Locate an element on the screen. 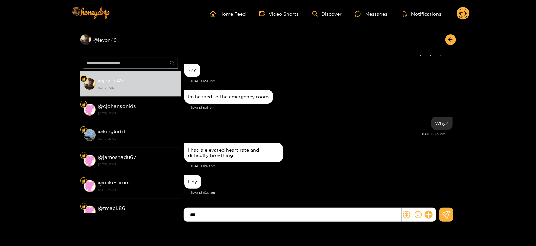 The image size is (536, 246). span: home is located at coordinates (215, 14).